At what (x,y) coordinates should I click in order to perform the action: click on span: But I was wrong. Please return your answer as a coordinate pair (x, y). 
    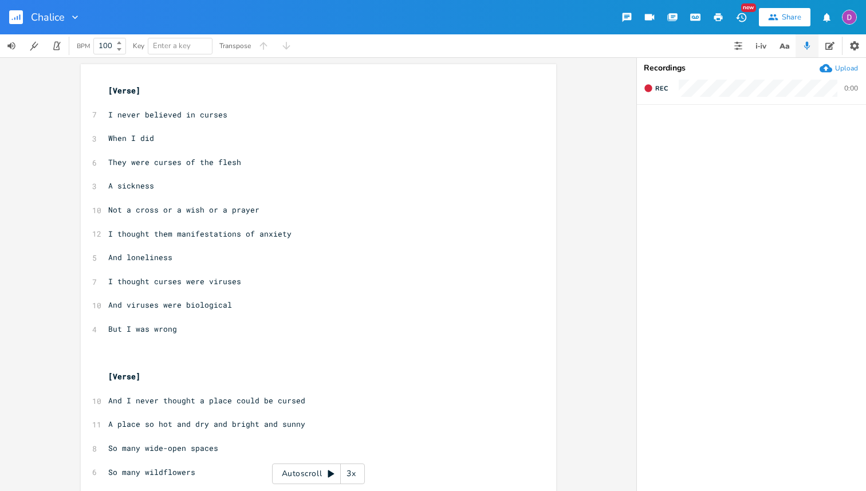
    Looking at the image, I should click on (143, 329).